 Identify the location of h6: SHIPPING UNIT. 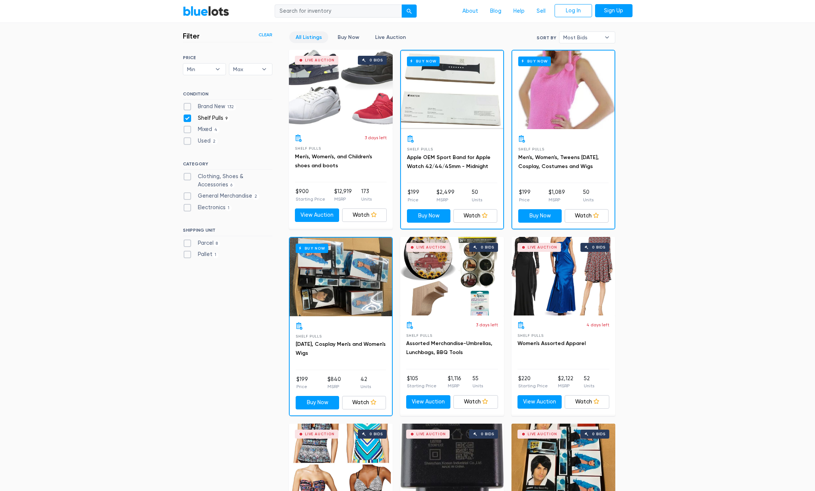
(227, 232).